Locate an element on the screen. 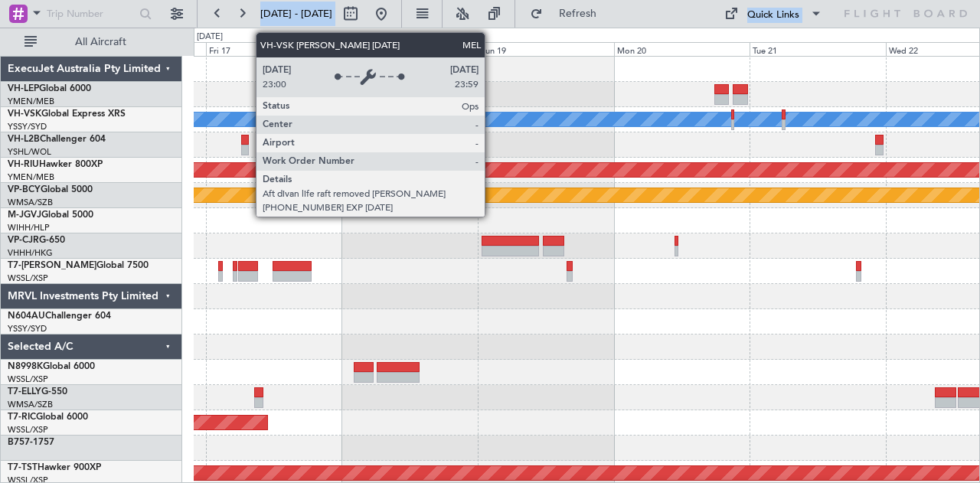 The image size is (980, 483). span: VH-LEP is located at coordinates (23, 89).